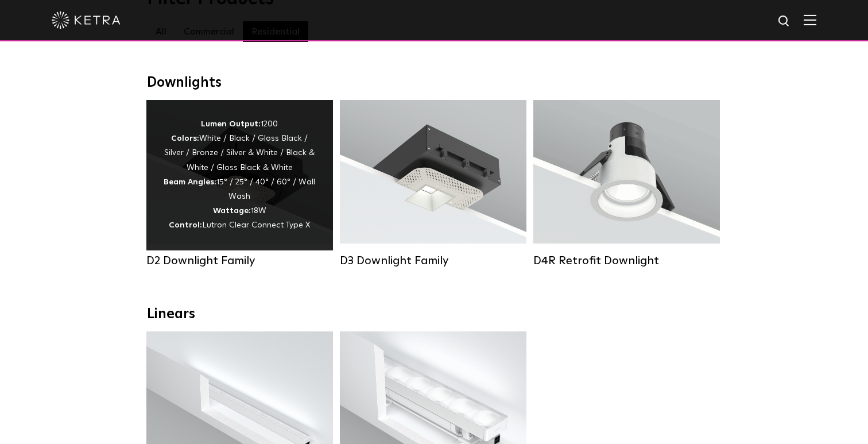 The image size is (868, 444). What do you see at coordinates (185, 225) in the screenshot?
I see `strong: Control:` at bounding box center [185, 225].